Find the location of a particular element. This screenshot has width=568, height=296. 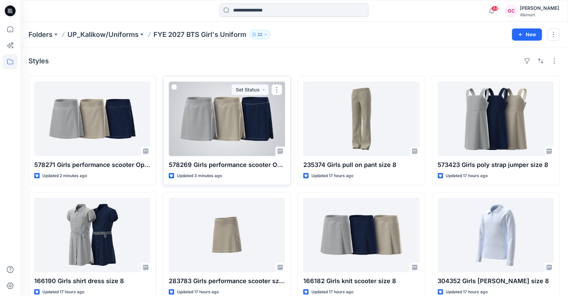

span: 44 is located at coordinates (495, 8).